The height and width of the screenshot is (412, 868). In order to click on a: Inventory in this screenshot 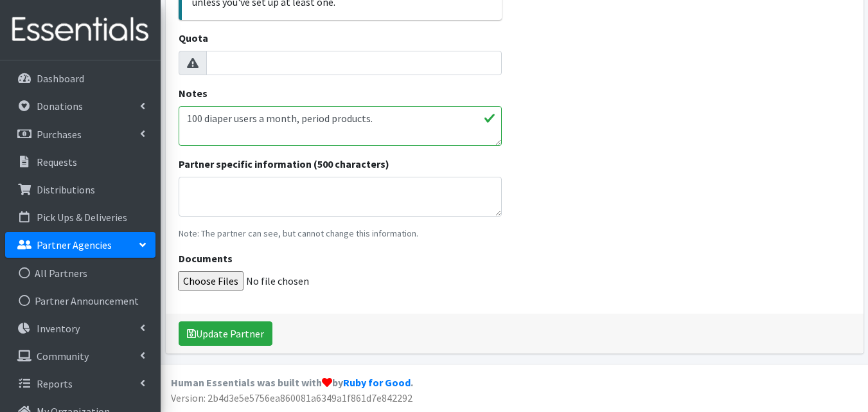, I will do `click(81, 329)`.